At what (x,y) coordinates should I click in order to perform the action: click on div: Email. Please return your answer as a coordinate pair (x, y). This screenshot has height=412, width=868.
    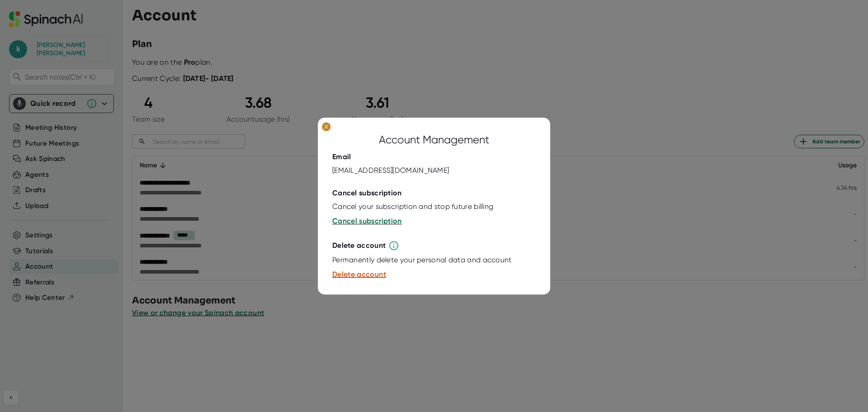
    Looking at the image, I should click on (342, 157).